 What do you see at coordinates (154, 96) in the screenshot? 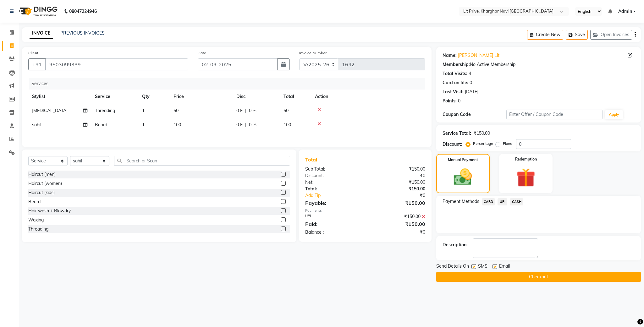
I see `th: Qty` at bounding box center [154, 96].